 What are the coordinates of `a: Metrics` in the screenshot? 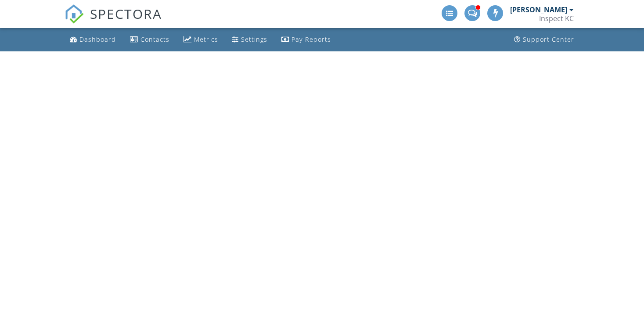 It's located at (201, 39).